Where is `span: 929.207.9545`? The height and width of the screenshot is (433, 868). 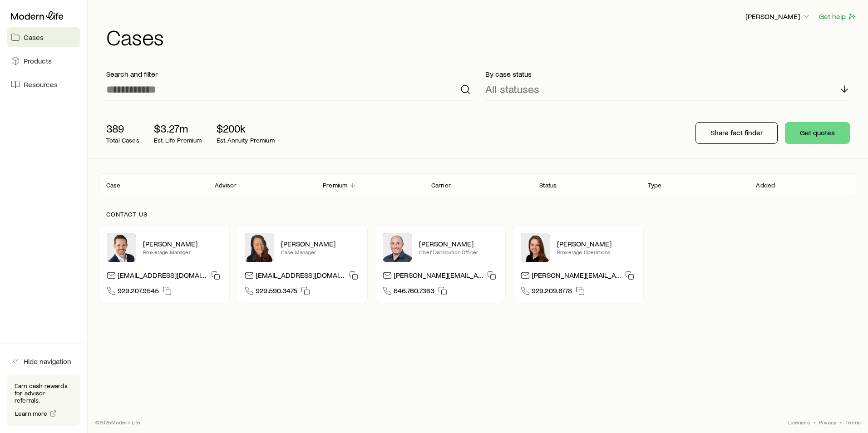
span: 929.207.9545 is located at coordinates (138, 292).